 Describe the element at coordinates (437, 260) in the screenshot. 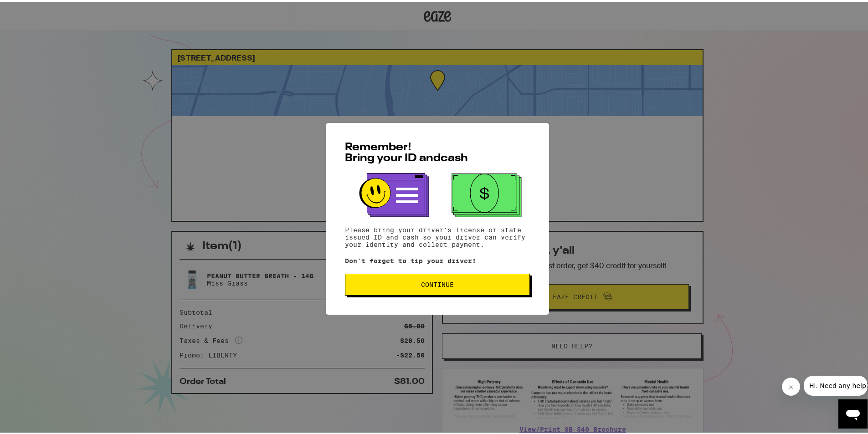

I see `p: Don't forget to tip your driver!` at that location.